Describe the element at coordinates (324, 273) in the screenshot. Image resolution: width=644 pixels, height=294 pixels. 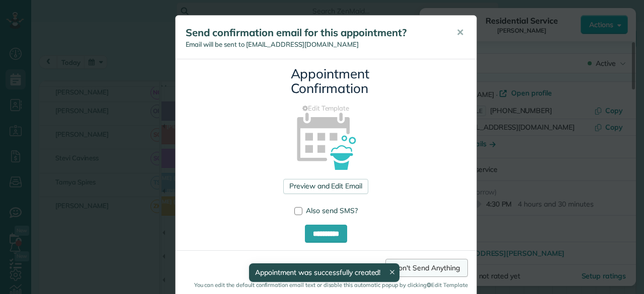
I see `div: Appointment was successfully created!` at that location.